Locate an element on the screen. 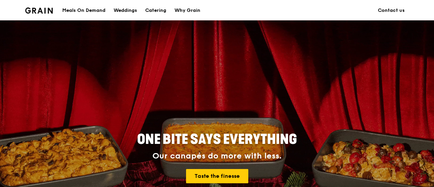 The image size is (434, 187). img: Grain is located at coordinates (39, 11).